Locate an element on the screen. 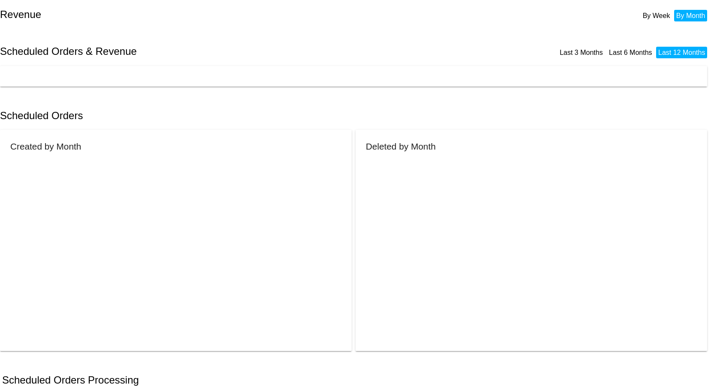 This screenshot has height=387, width=711. li: By Week is located at coordinates (657, 15).